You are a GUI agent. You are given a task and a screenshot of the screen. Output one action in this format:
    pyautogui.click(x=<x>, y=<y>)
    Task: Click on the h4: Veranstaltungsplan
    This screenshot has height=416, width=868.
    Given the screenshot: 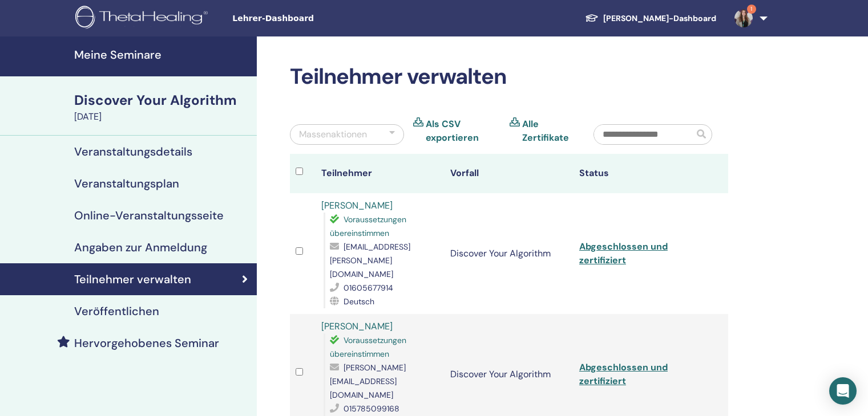 What is the action you would take?
    pyautogui.click(x=127, y=184)
    